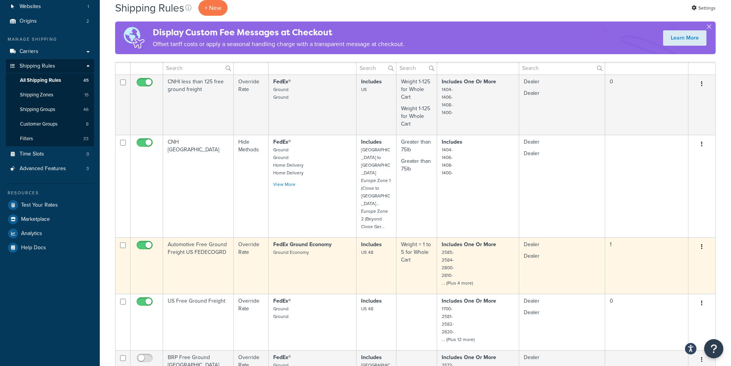  What do you see at coordinates (279, 44) in the screenshot?
I see `p: Offset tariff costs or apply a seasonal handling charge with a transparent message at checkout.` at bounding box center [279, 44].